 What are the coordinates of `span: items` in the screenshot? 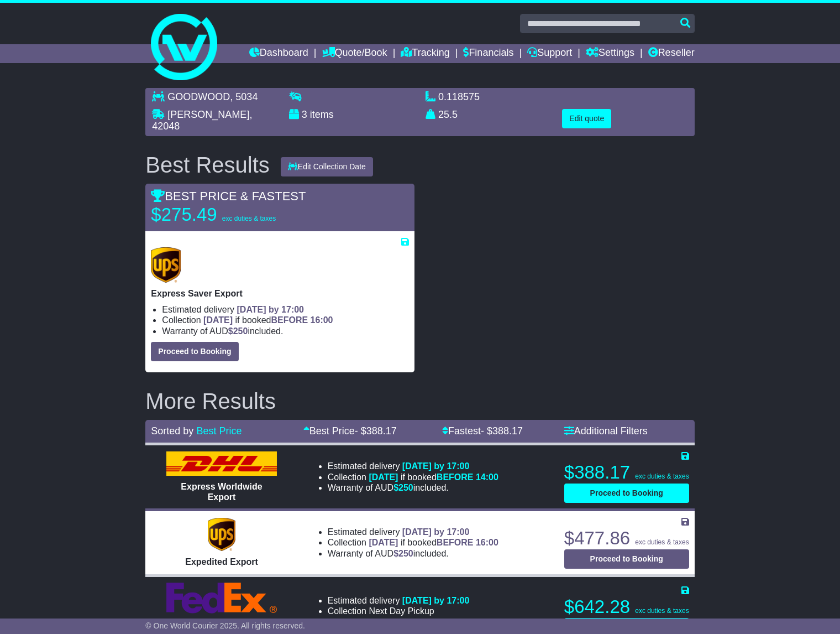 It's located at (321, 114).